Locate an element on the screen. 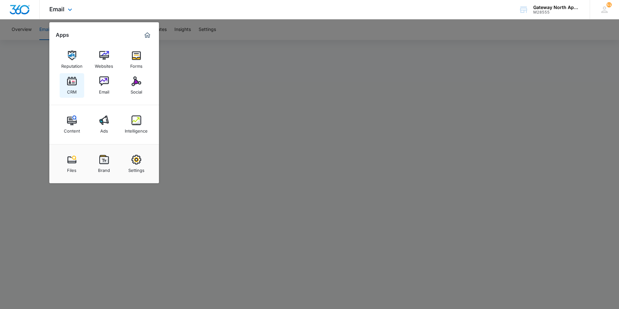 This screenshot has height=309, width=619. a: Marketing 360® Dashboard is located at coordinates (147, 35).